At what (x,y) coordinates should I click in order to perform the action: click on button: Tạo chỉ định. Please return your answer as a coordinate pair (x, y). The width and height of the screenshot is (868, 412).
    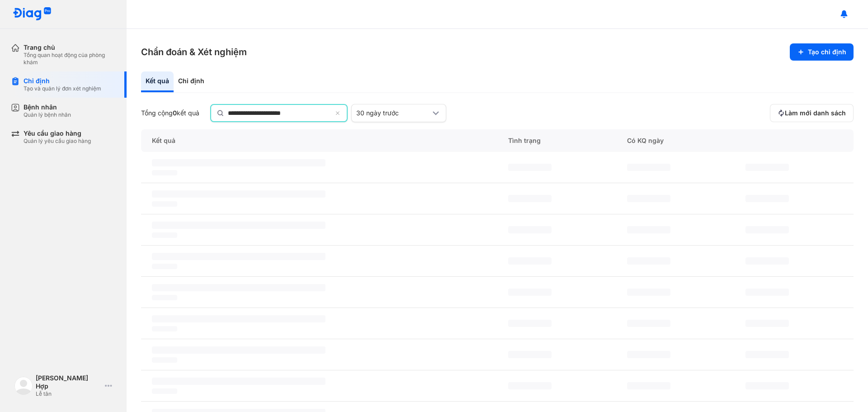
    Looking at the image, I should click on (821, 52).